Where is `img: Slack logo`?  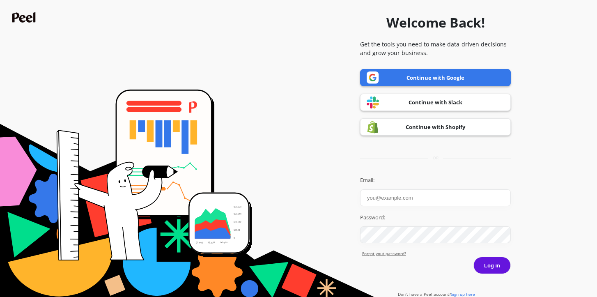
img: Slack logo is located at coordinates (373, 102).